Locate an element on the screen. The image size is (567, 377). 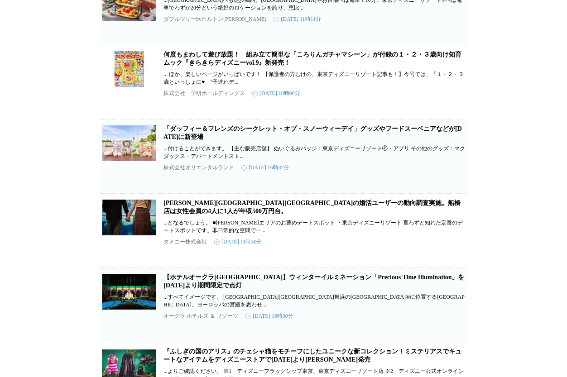
img: 何度もまわして遊び放題！ 組み立て簡単な「ころりんガチャマシーン」が付録の１・２・３歳向け知育ムック『きらきらディズニーvol.9』新発売！ is located at coordinates (129, 69).